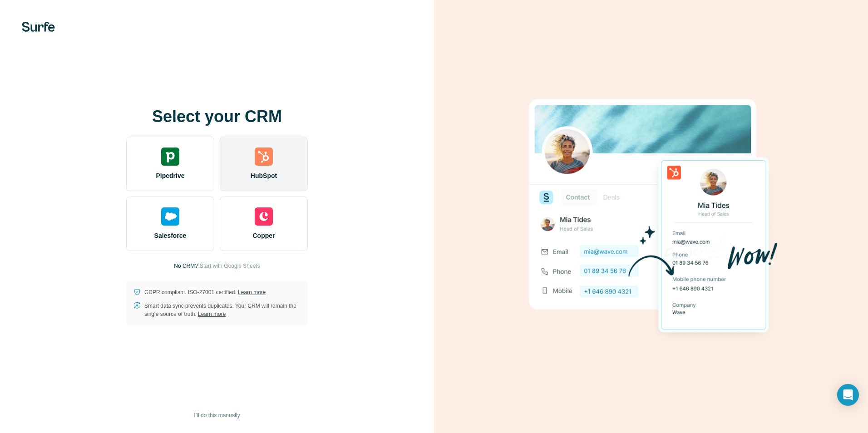 The width and height of the screenshot is (868, 433). I want to click on img: Surfe's logo, so click(38, 26).